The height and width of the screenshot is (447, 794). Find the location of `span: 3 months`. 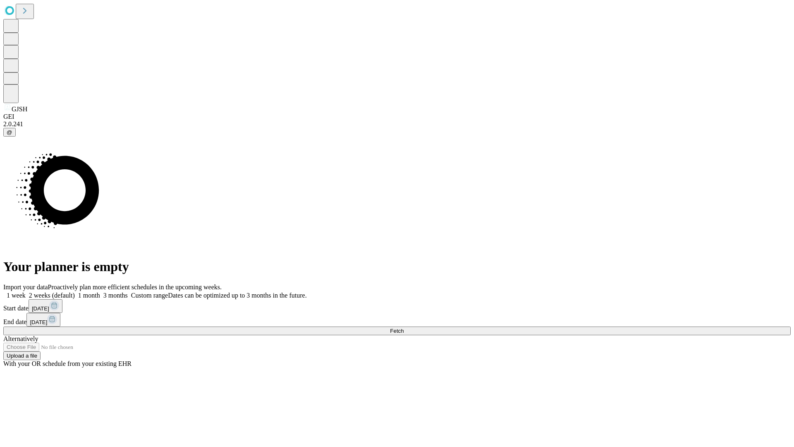

span: 3 months is located at coordinates (115, 295).